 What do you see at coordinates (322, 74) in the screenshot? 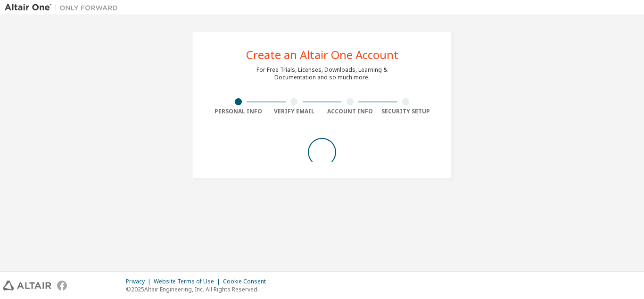
I see `div: For Free Trials, Licenses, Downloads, Learning & Documentation and so much more.` at bounding box center [322, 74].